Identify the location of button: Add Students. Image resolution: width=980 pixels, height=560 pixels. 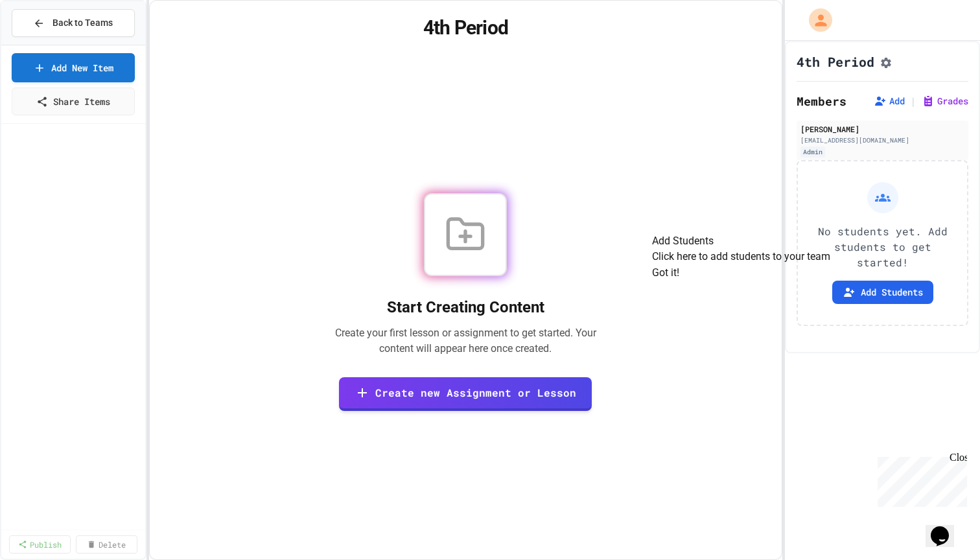
(883, 292).